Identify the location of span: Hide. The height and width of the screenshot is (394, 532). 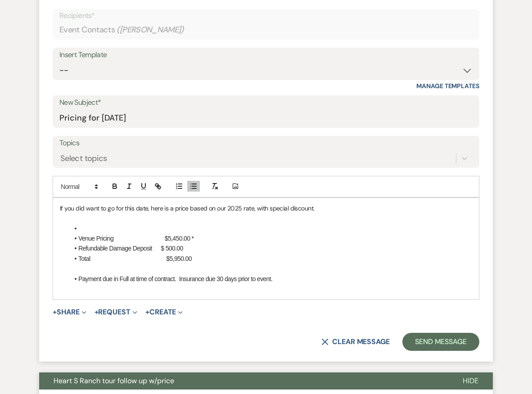
(470, 380).